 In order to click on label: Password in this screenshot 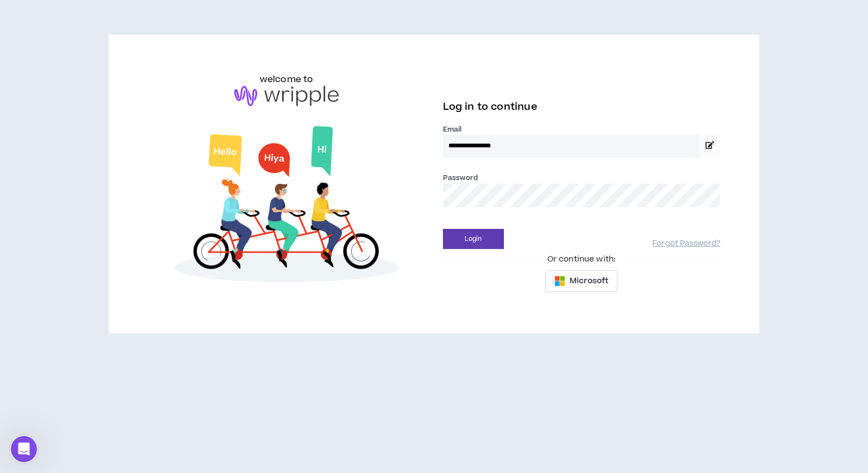, I will do `click(460, 178)`.